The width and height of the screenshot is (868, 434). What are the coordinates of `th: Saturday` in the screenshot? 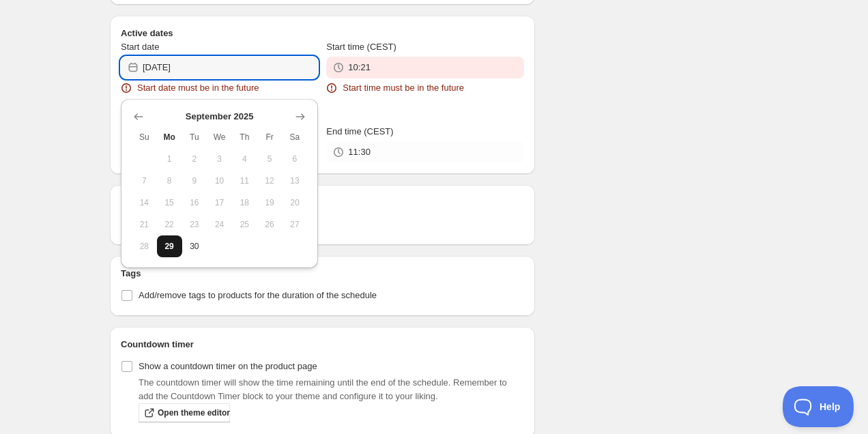 It's located at (294, 137).